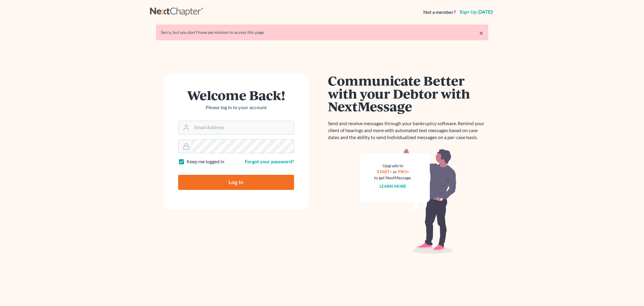  Describe the element at coordinates (440, 12) in the screenshot. I see `strong: Not a member?` at that location.